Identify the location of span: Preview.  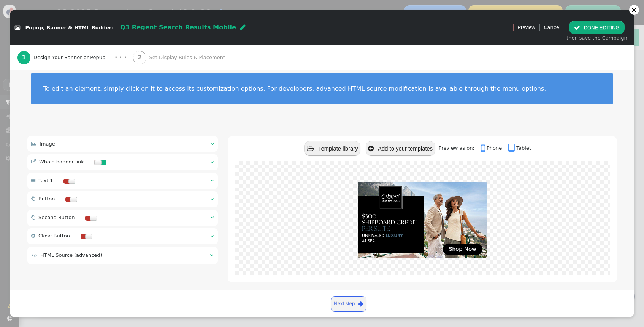
(526, 27).